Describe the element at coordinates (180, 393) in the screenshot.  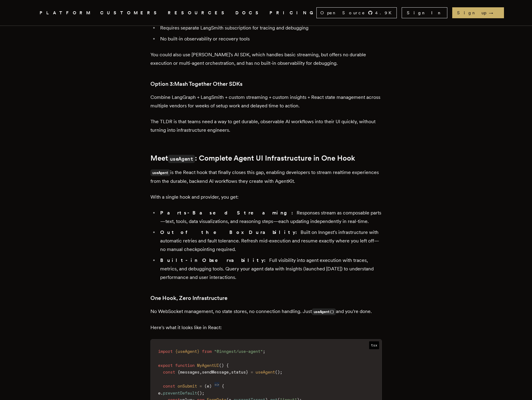
I see `span: preventDefault` at that location.